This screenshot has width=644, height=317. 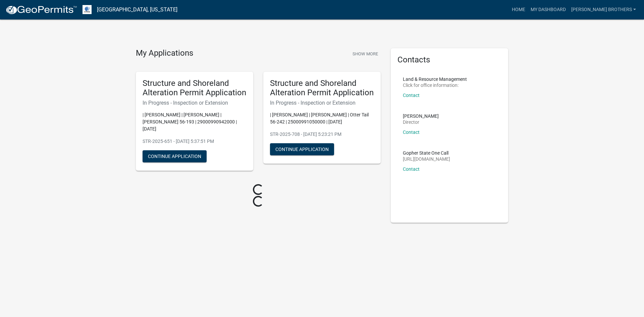 What do you see at coordinates (435, 85) in the screenshot?
I see `p: Click for office information:` at bounding box center [435, 85].